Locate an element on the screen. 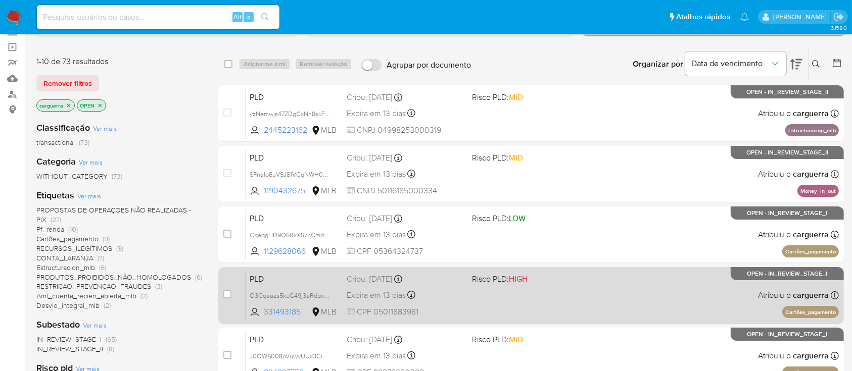 This screenshot has width=852, height=371. button: search-icon is located at coordinates (265, 17).